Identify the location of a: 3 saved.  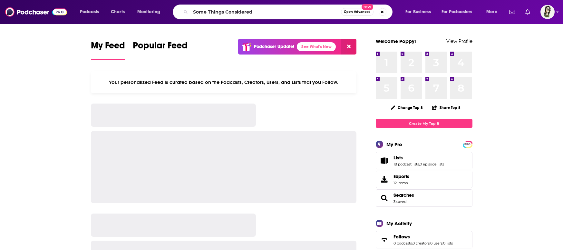
(400, 201).